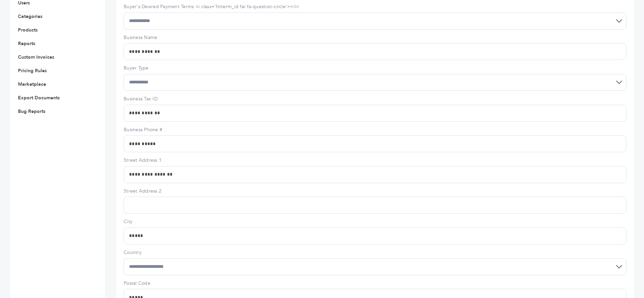 The width and height of the screenshot is (644, 298). Describe the element at coordinates (375, 38) in the screenshot. I see `label: Business Name` at that location.